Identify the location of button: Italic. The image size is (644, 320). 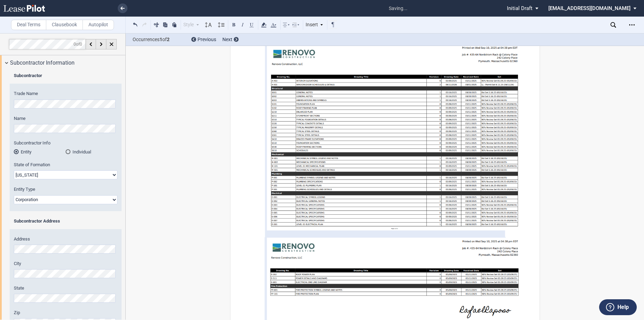
(243, 25).